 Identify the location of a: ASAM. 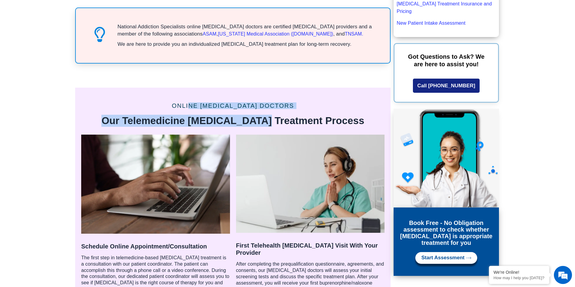
(209, 34).